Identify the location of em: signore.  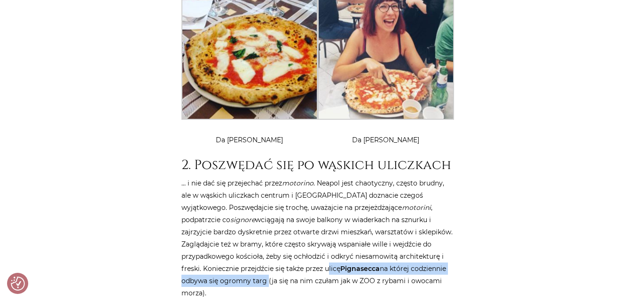
(243, 220).